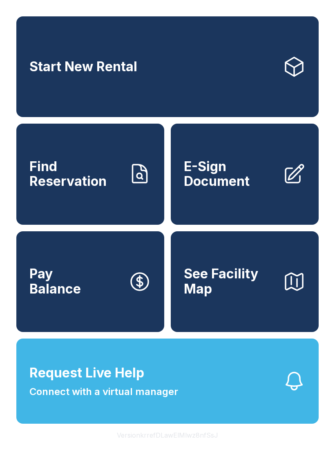 The image size is (335, 463). Describe the element at coordinates (168, 435) in the screenshot. I see `button: VersionkrrefDLawElMlwz8nfSsJ` at that location.